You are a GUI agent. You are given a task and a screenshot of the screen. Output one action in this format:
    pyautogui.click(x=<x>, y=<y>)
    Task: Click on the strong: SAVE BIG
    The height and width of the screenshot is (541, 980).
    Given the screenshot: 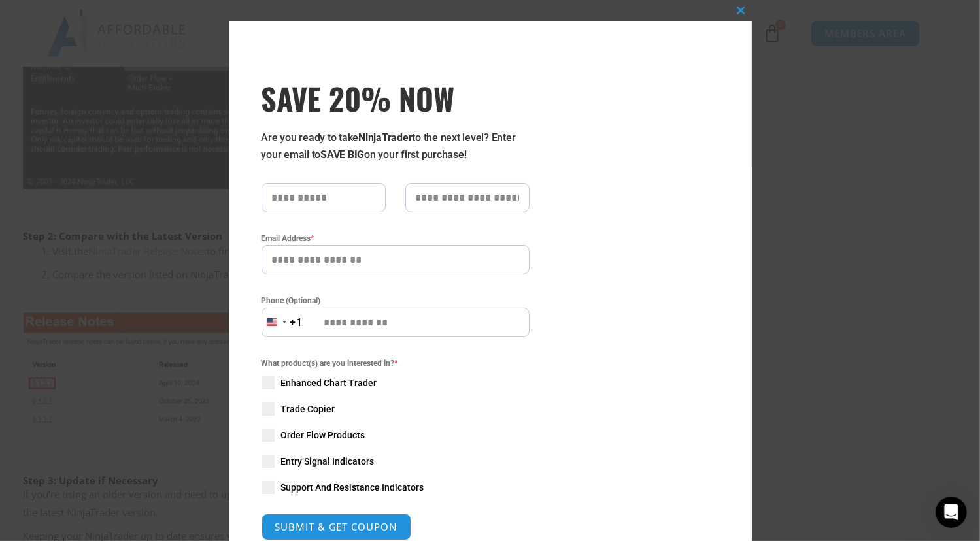 What is the action you would take?
    pyautogui.click(x=342, y=154)
    